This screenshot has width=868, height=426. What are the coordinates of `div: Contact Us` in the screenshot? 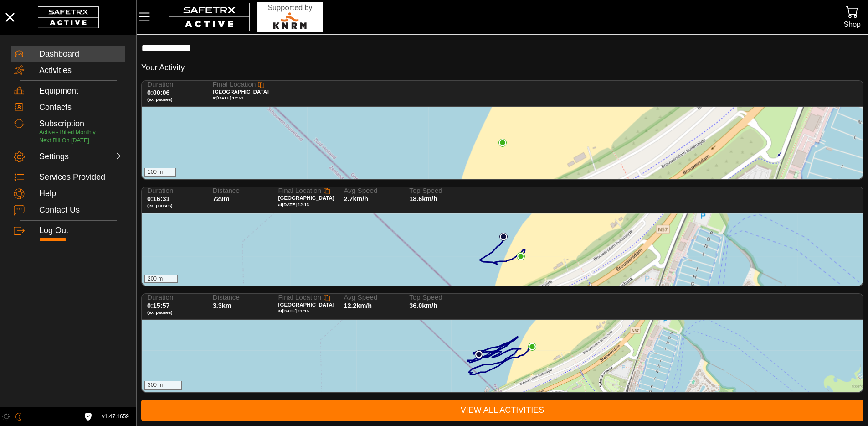 It's located at (81, 210).